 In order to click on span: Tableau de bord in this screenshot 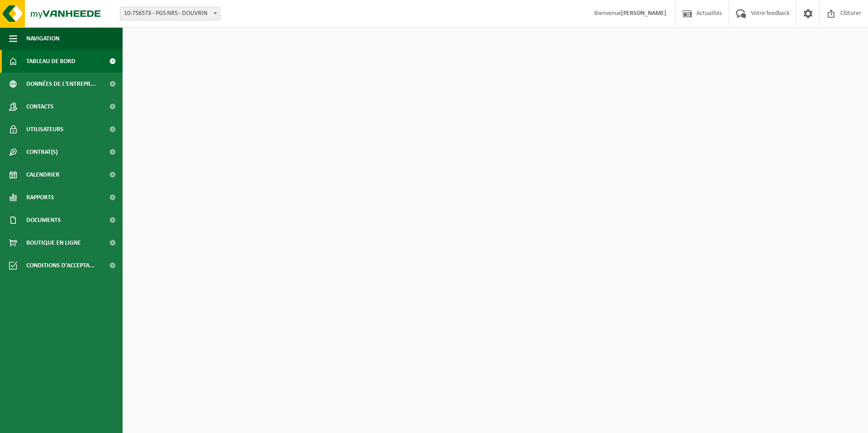, I will do `click(51, 61)`.